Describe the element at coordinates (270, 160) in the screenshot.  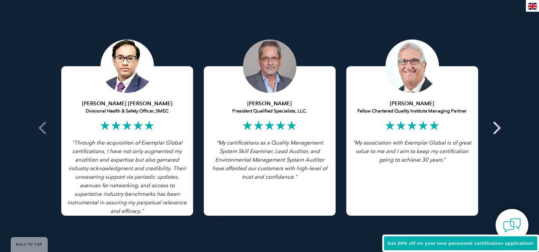
I see `i: “My certifications as a Quality Management System Skill Examiner, Lead Auditor, and Environmental...` at that location.